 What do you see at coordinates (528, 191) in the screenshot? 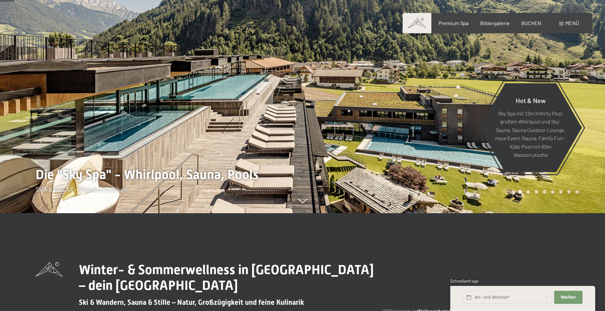
I see `div: Carousel Page 2` at bounding box center [528, 191].